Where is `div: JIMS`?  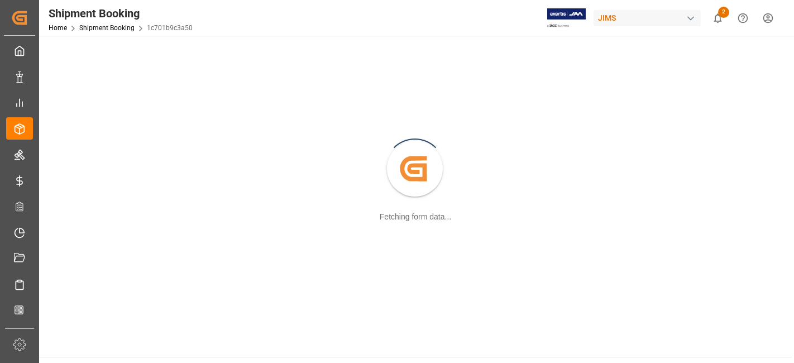 div: JIMS is located at coordinates (647, 18).